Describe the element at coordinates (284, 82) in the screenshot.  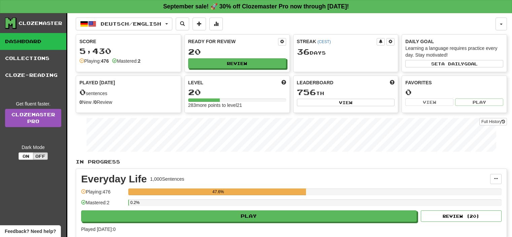
I see `span: Score more points to level up` at that location.